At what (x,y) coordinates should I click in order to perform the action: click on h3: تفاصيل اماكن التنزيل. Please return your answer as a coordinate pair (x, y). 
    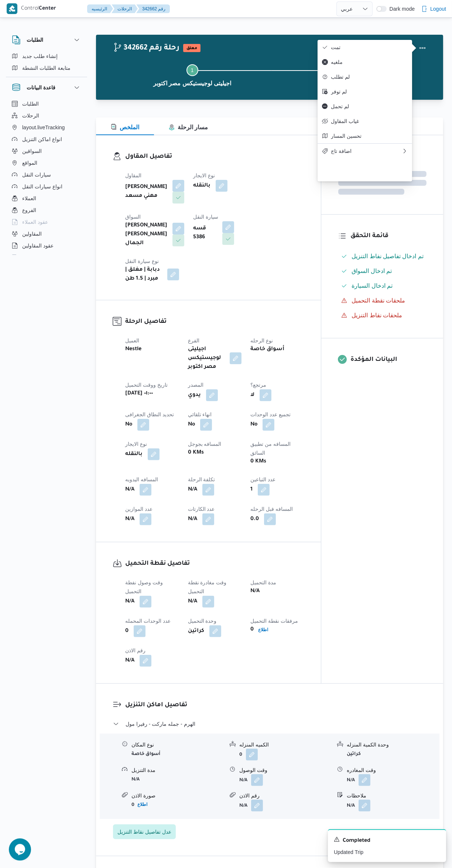
    Looking at the image, I should click on (276, 706).